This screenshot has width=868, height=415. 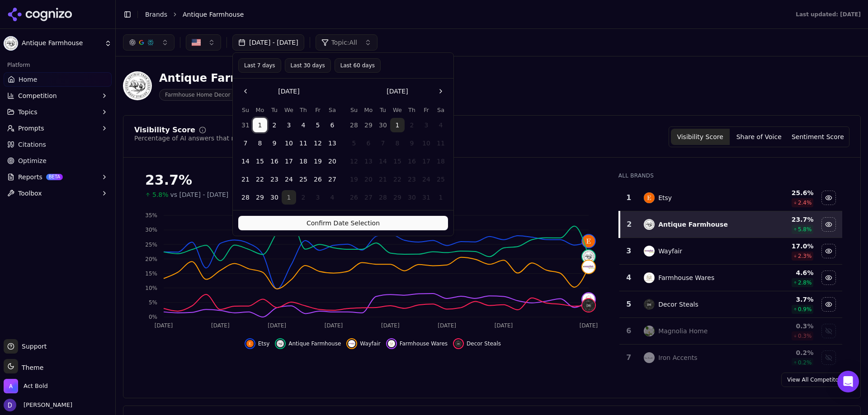 What do you see at coordinates (264, 344) in the screenshot?
I see `span: Etsy` at bounding box center [264, 344].